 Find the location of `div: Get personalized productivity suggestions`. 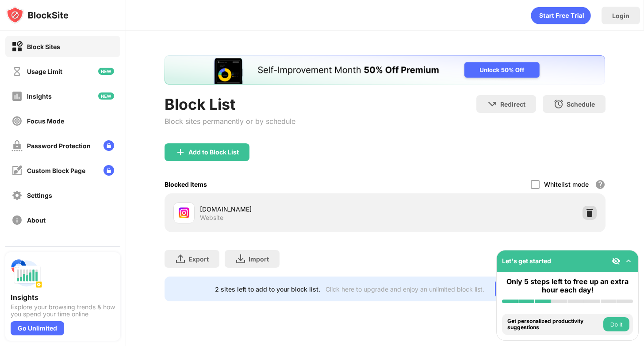

div: Get personalized productivity suggestions is located at coordinates (554, 324).